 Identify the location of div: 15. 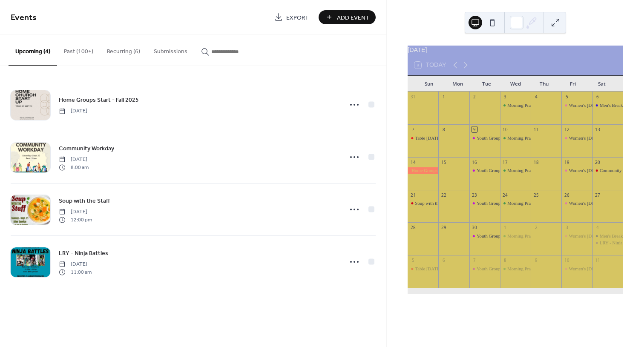
(444, 162).